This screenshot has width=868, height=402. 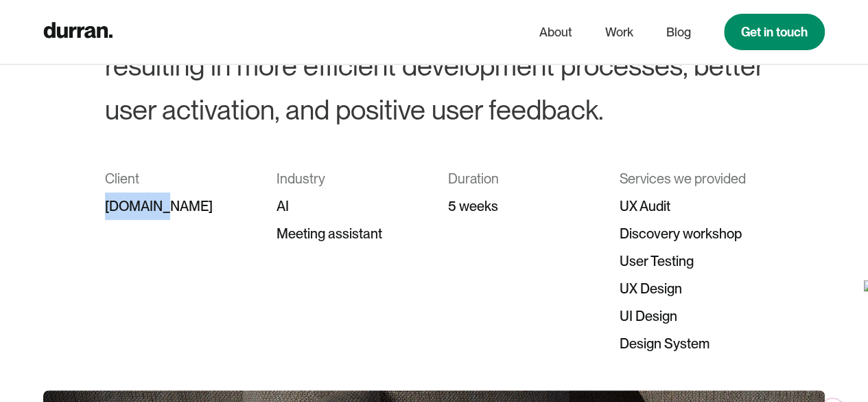 What do you see at coordinates (692, 206) in the screenshot?
I see `div: UX Audit` at bounding box center [692, 206].